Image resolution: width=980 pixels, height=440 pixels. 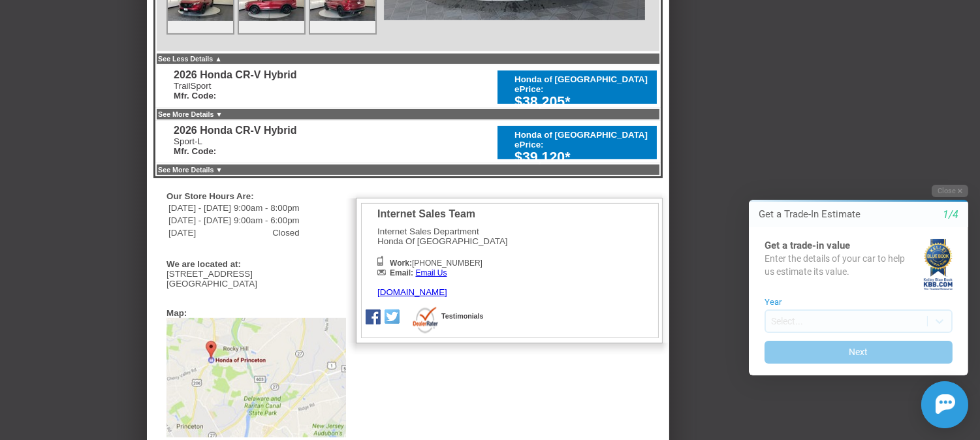 I want to click on i: 1/4, so click(x=230, y=42).